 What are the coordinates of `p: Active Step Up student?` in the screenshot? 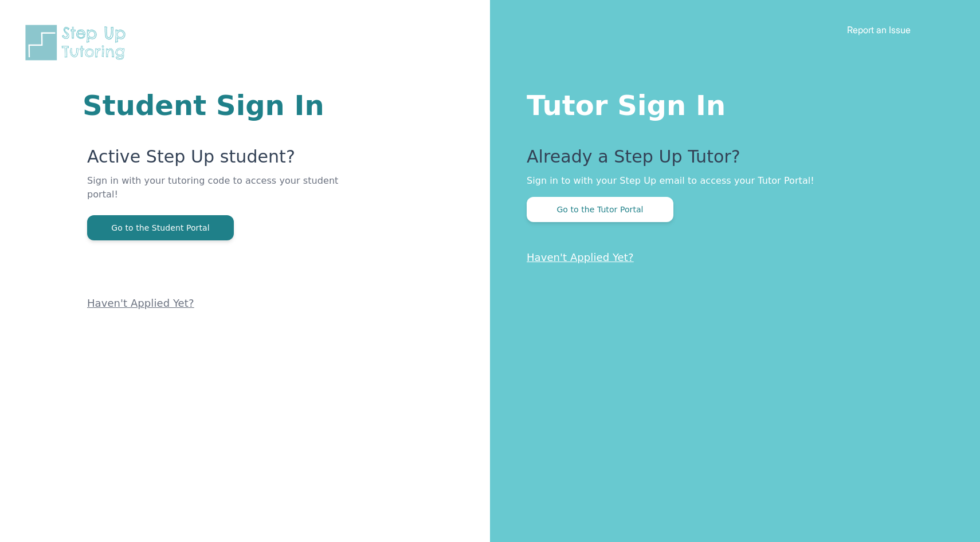 It's located at (220, 160).